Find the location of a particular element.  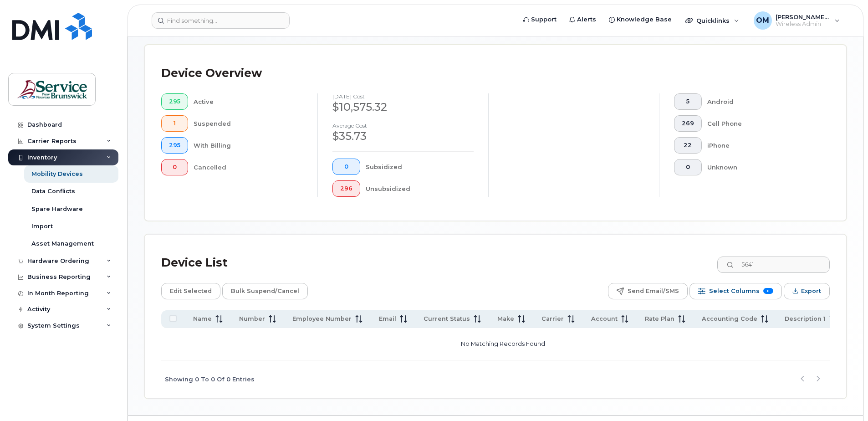

div: With Billing is located at coordinates (249, 146).